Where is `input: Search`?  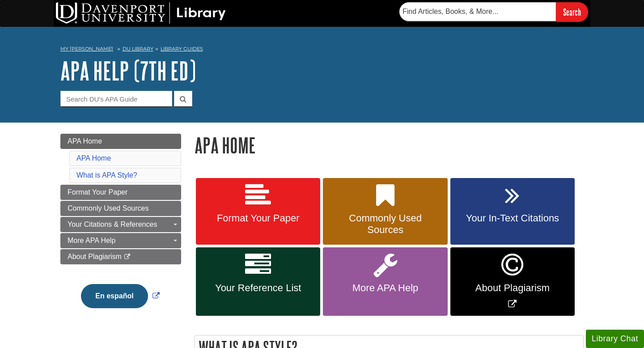 input: Search is located at coordinates (572, 11).